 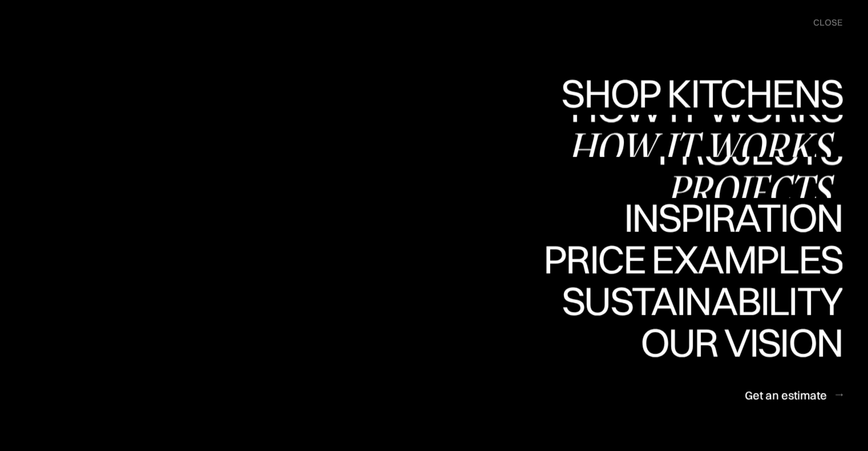 What do you see at coordinates (736, 342) in the screenshot?
I see `a: Our visionOur vision` at bounding box center [736, 342].